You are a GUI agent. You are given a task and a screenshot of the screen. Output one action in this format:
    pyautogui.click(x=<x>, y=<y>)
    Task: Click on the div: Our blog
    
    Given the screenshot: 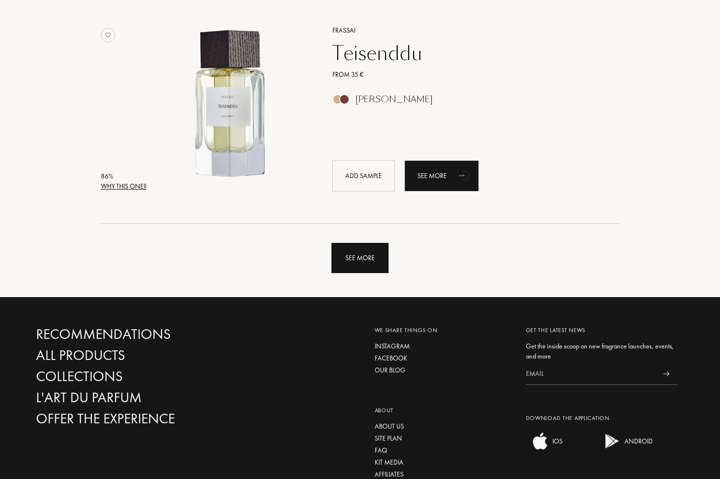 What is the action you would take?
    pyautogui.click(x=443, y=370)
    